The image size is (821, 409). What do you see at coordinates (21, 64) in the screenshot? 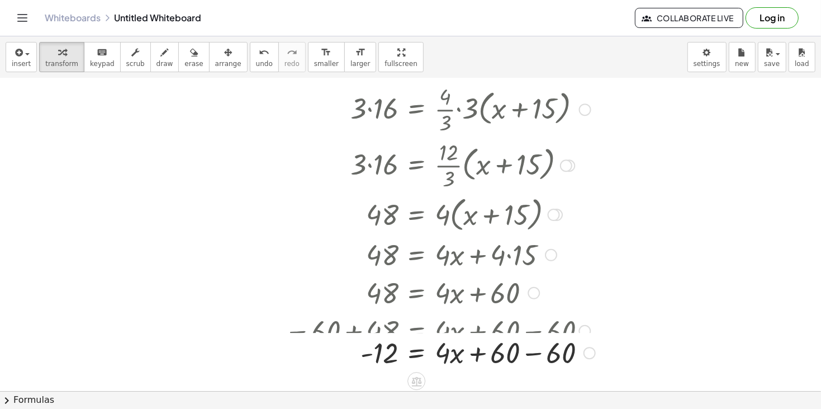
I see `span: insert` at bounding box center [21, 64].